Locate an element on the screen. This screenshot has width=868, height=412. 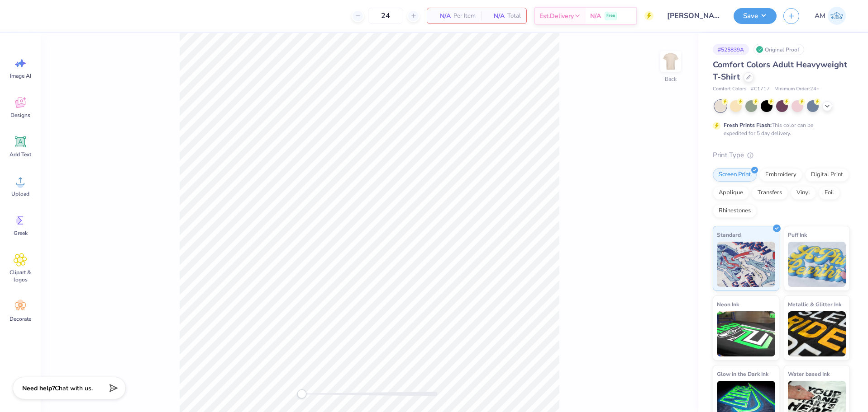
span: Upload is located at coordinates (20, 194).